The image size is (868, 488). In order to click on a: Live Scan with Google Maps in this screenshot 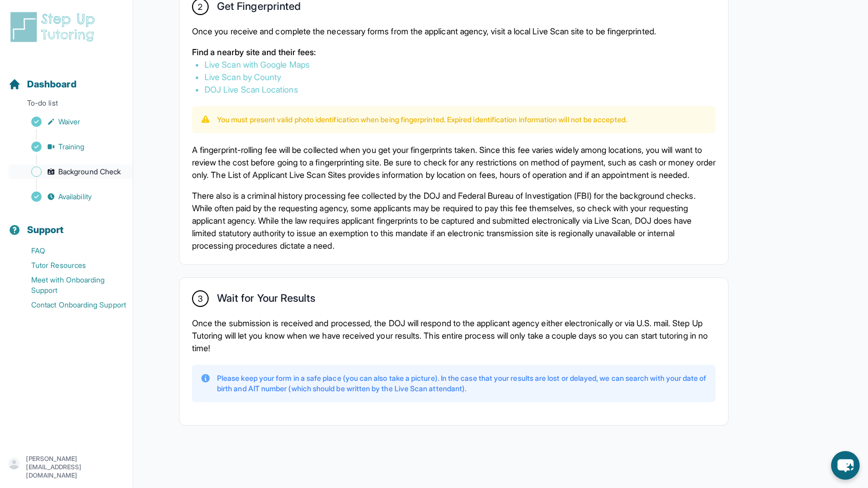, I will do `click(257, 64)`.